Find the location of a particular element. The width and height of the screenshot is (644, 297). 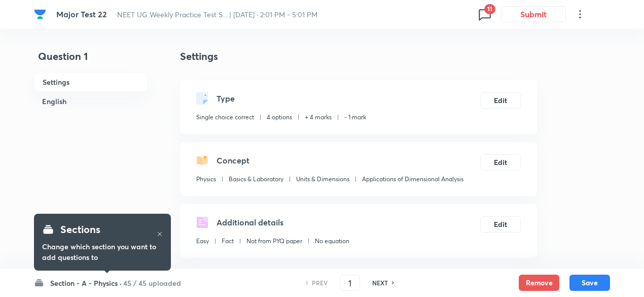

h6: English is located at coordinates (91, 101).